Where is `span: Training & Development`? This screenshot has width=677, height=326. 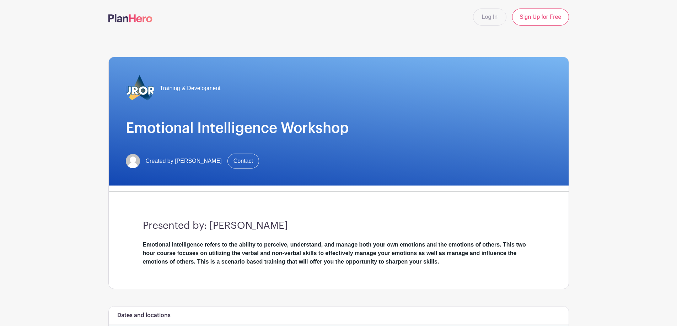
span: Training & Development is located at coordinates (190, 88).